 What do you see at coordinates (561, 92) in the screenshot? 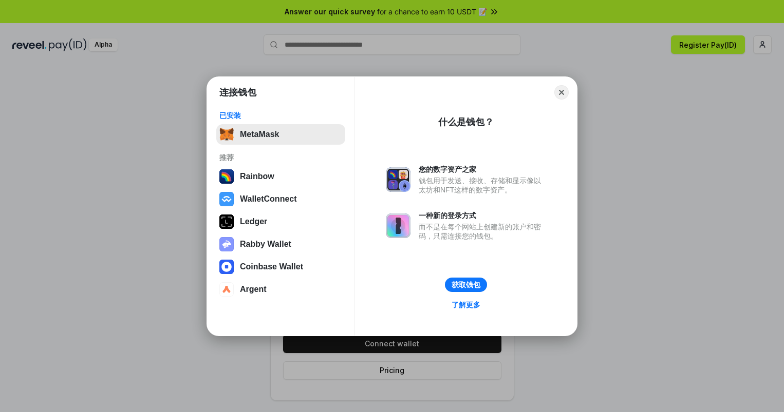
I see `button: Close` at bounding box center [561, 92].